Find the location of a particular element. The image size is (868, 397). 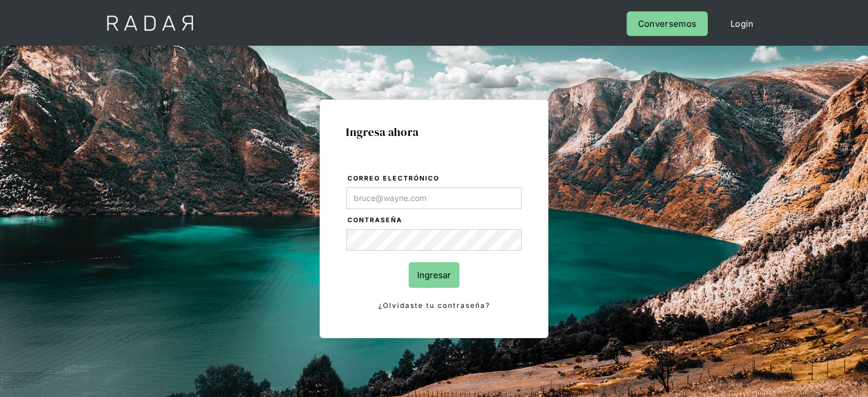

input: Ingresar is located at coordinates (434, 275).